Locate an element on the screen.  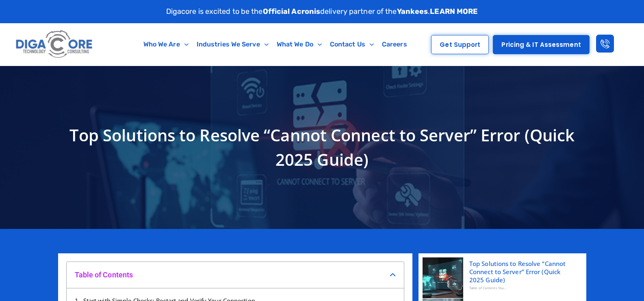
span: Pricing & IT Assessment is located at coordinates (541, 45).